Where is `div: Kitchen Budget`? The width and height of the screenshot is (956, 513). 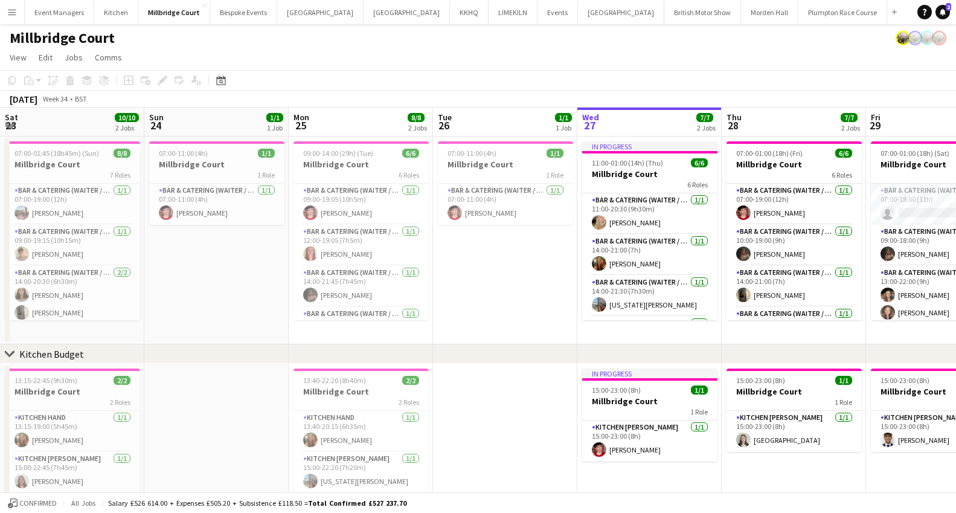
div: Kitchen Budget is located at coordinates (51, 354).